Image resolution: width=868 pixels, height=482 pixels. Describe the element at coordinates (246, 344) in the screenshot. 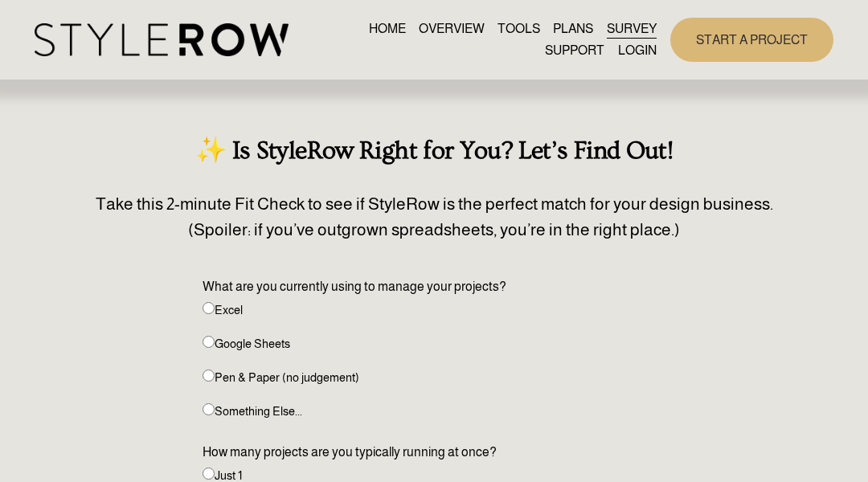

I see `label: Google Sheets` at that location.